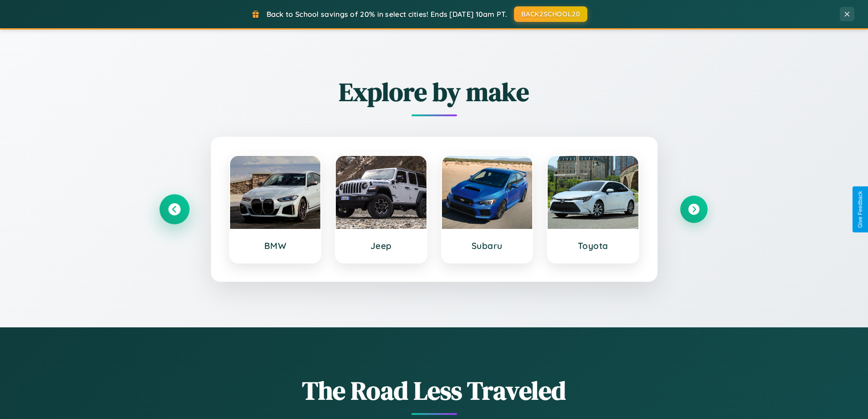  What do you see at coordinates (434, 390) in the screenshot?
I see `h1: The Road Less Traveled` at bounding box center [434, 390].